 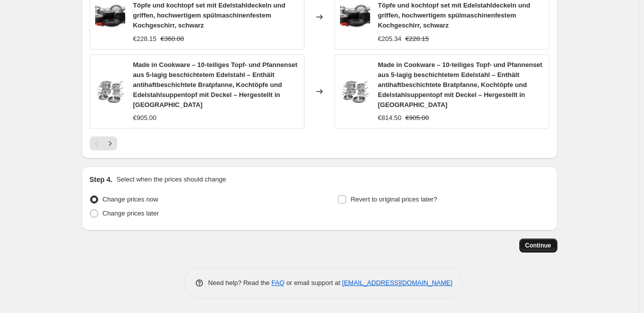 I want to click on strike: €360.00, so click(x=172, y=39).